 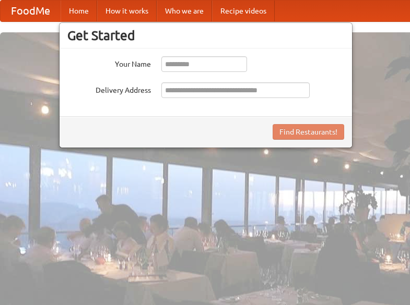 I want to click on a: Recipe videos, so click(x=243, y=11).